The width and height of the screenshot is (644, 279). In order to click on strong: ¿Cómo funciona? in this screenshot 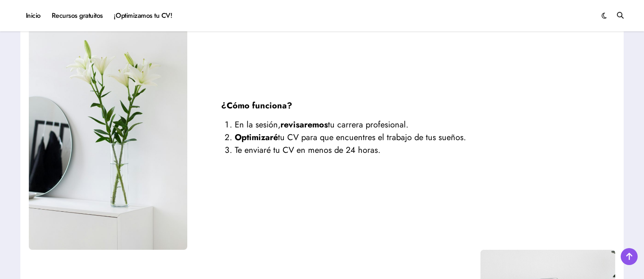, I will do `click(257, 105)`.